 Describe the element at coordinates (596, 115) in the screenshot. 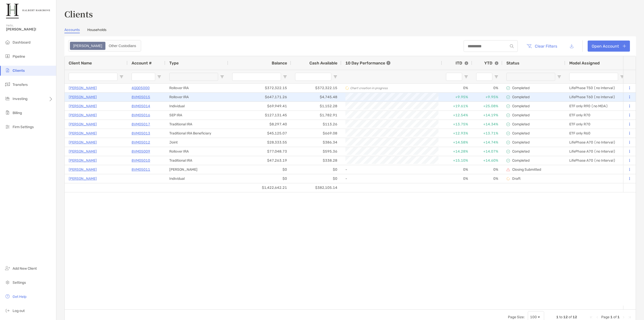

I see `div: ETF only R70` at that location.